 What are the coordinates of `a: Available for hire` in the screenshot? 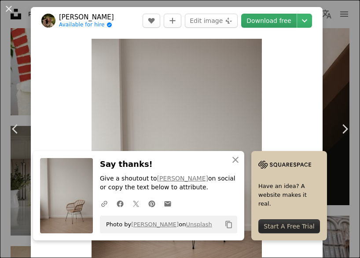 It's located at (86, 25).